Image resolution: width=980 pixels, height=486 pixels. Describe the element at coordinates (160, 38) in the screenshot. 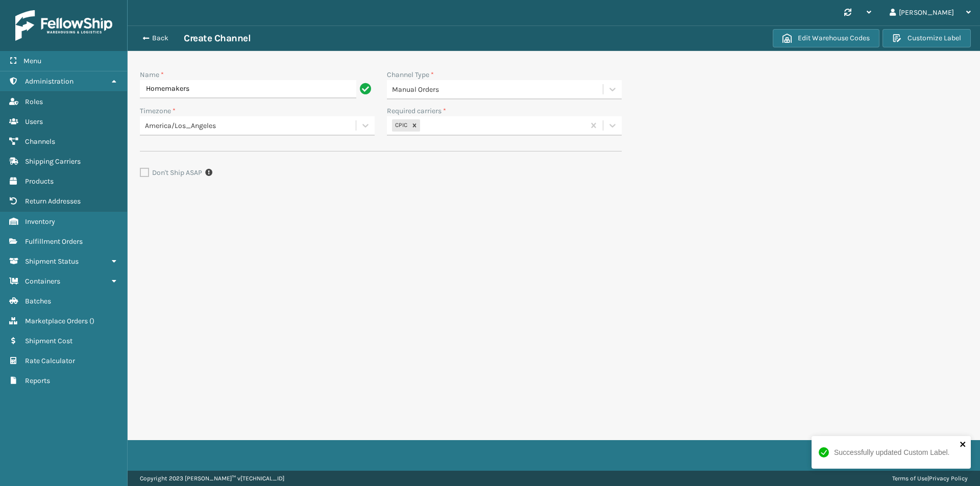

I see `button: Back` at that location.